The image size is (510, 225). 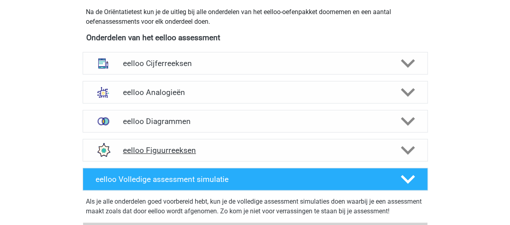 What do you see at coordinates (103, 150) in the screenshot?
I see `img: figuurreeksen` at bounding box center [103, 150].